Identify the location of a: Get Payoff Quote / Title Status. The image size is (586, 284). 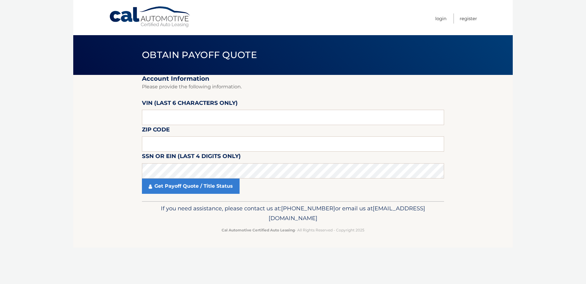
(191, 186).